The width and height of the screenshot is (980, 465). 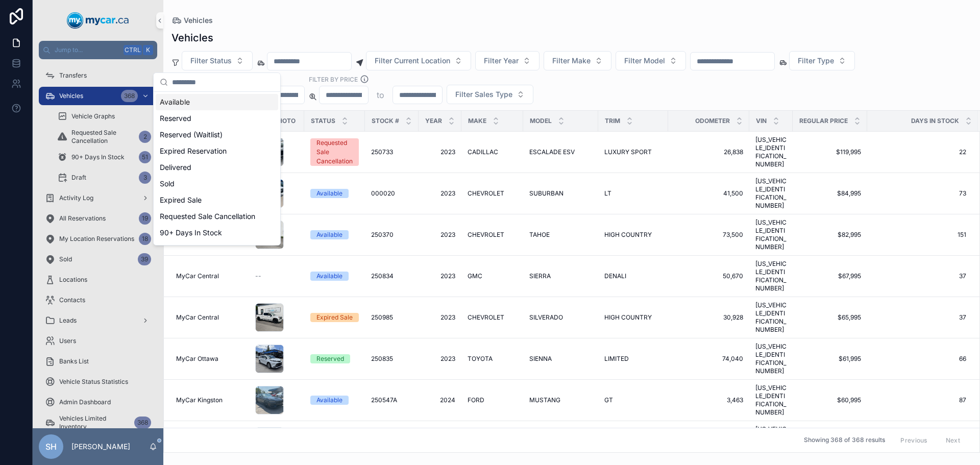 What do you see at coordinates (608, 400) in the screenshot?
I see `span: GT` at bounding box center [608, 400].